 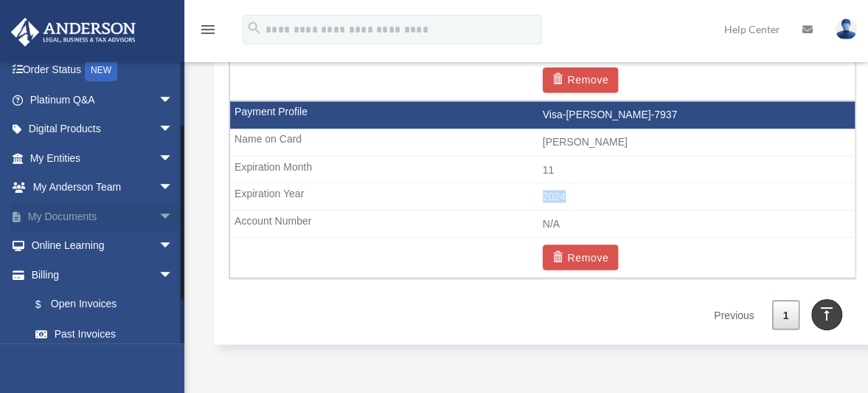 What do you see at coordinates (102, 70) in the screenshot?
I see `a: Order StatusNEW` at bounding box center [102, 70].